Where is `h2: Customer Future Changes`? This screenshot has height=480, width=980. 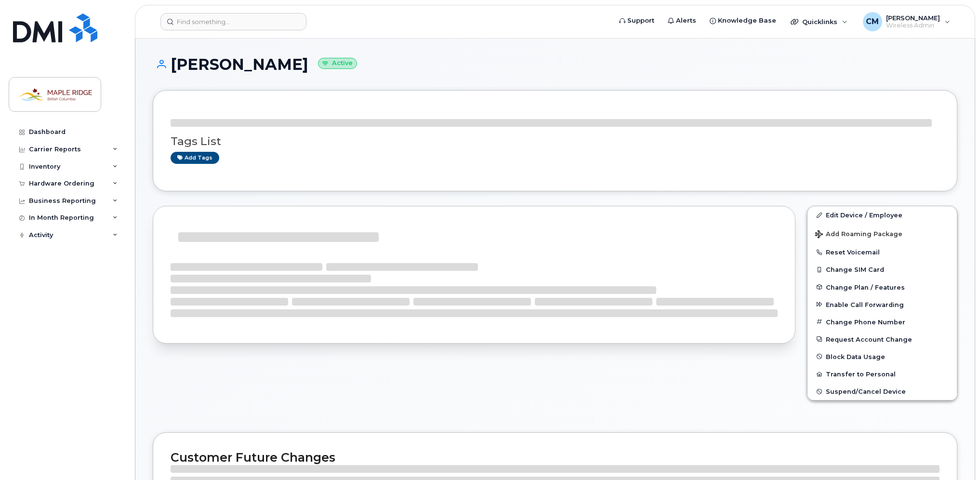
h2: Customer Future Changes is located at coordinates (555, 457).